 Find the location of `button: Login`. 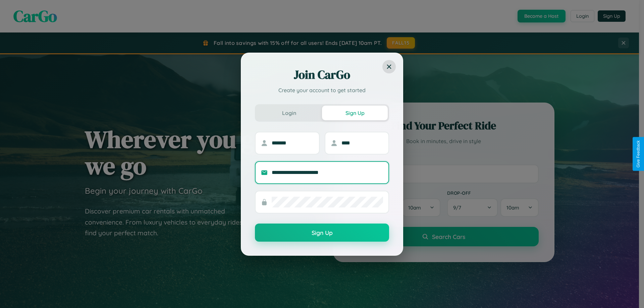

button: Login is located at coordinates (289, 113).